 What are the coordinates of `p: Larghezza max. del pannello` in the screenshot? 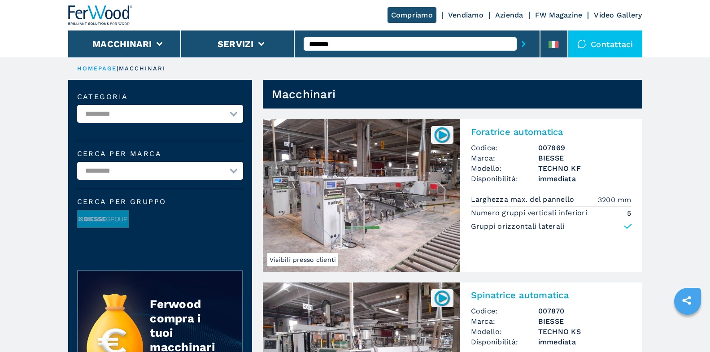 It's located at (524, 200).